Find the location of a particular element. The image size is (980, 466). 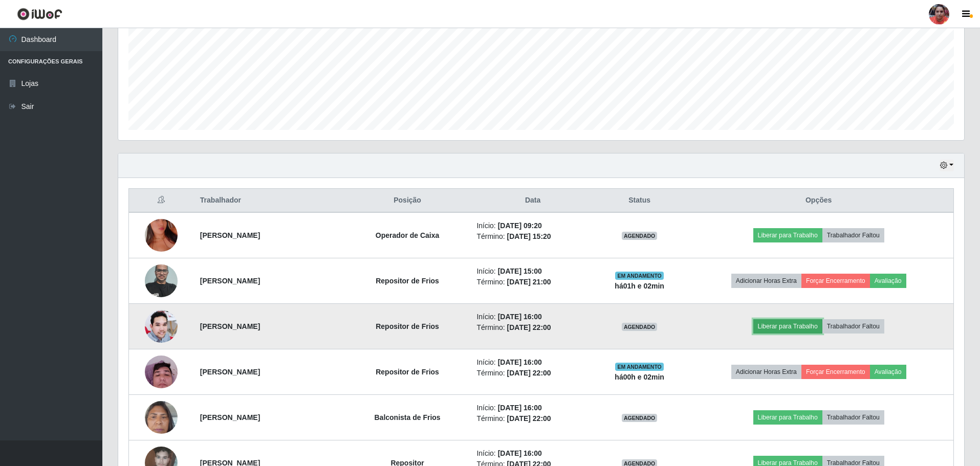

img: 1706817877089.jpeg is located at coordinates (161, 417).